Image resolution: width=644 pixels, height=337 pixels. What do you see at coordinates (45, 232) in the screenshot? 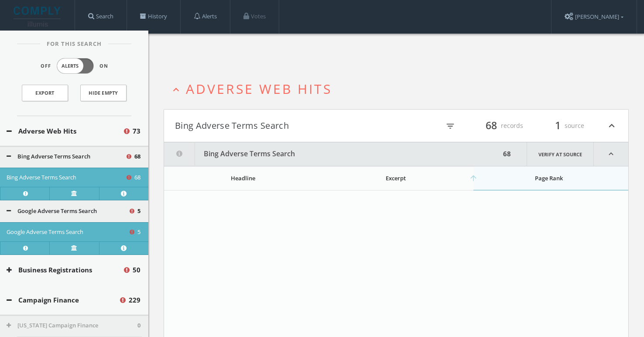
I see `font: Google Adverse Terms Search` at bounding box center [45, 232].